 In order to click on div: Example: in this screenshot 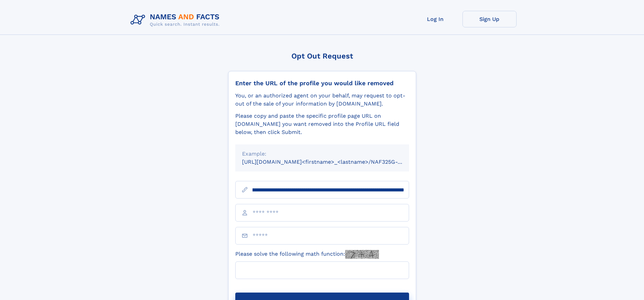, I will do `click(322, 154)`.